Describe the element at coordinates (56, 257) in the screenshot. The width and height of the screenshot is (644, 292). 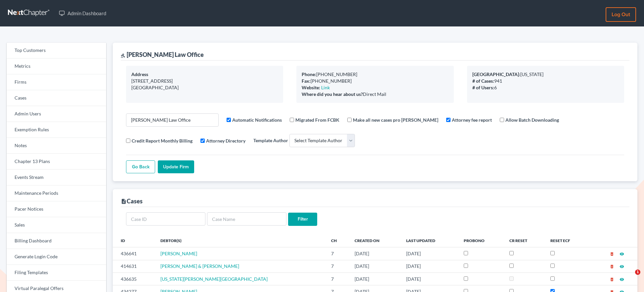
I see `a: Generate Login Code` at that location.